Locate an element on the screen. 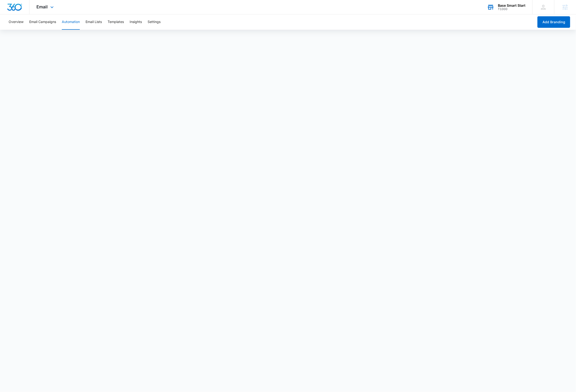 Image resolution: width=576 pixels, height=392 pixels. div: account id is located at coordinates (512, 9).